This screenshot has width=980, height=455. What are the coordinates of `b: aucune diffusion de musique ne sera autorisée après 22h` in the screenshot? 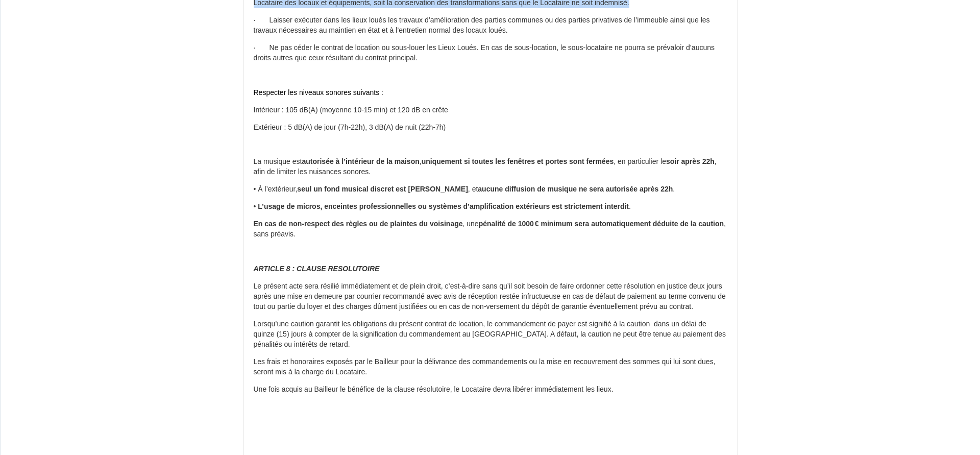 It's located at (575, 189).